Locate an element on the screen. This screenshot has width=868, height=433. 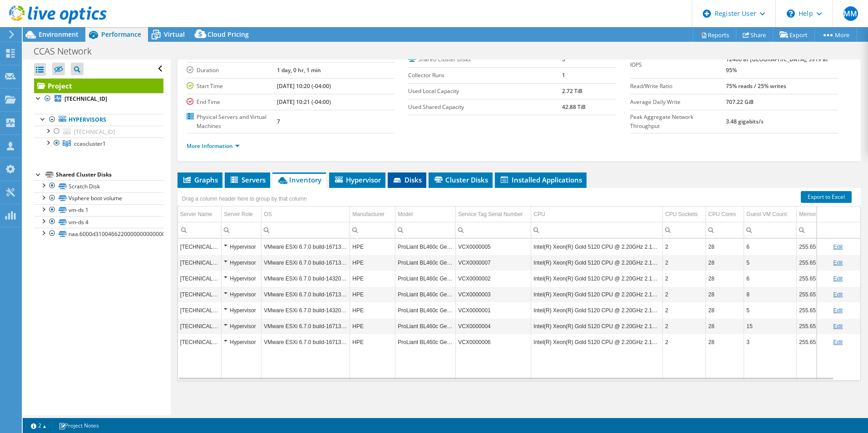
b: 42.88 TiB is located at coordinates (574, 107).